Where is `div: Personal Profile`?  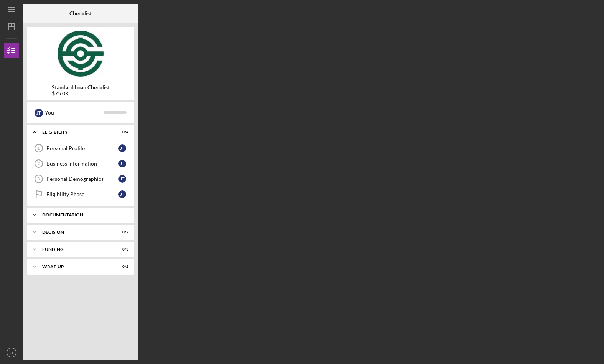
div: Personal Profile is located at coordinates (82, 148).